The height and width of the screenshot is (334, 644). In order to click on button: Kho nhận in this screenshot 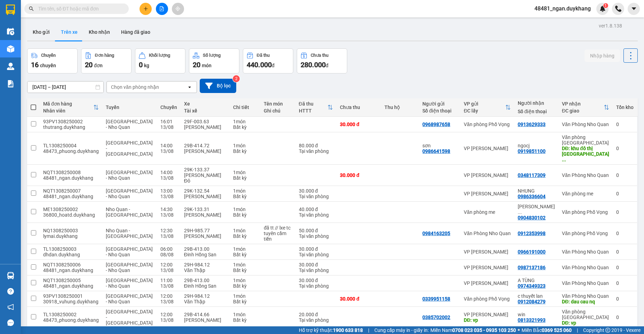, I will do `click(100, 32)`.